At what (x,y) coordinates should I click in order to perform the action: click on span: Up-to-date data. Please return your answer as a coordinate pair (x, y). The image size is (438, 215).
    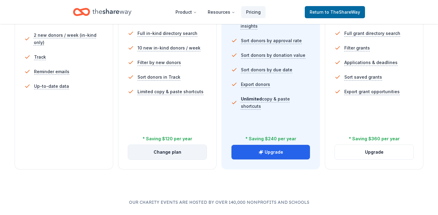
    Looking at the image, I should click on (51, 86).